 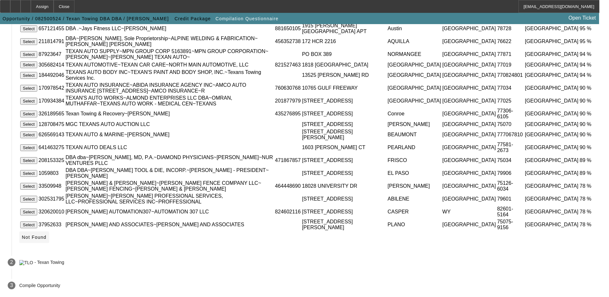 I want to click on td: 75126-6034, so click(x=510, y=186).